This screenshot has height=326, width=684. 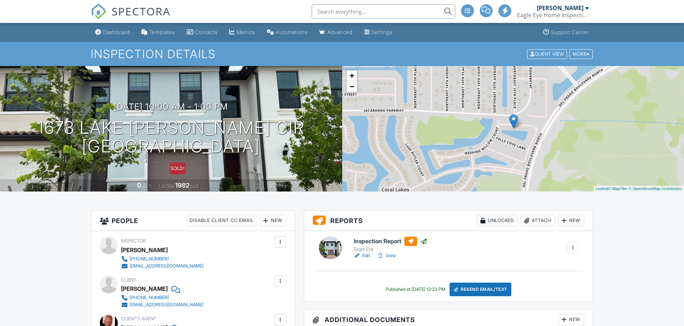 What do you see at coordinates (352, 87) in the screenshot?
I see `a: Zoom out` at bounding box center [352, 87].